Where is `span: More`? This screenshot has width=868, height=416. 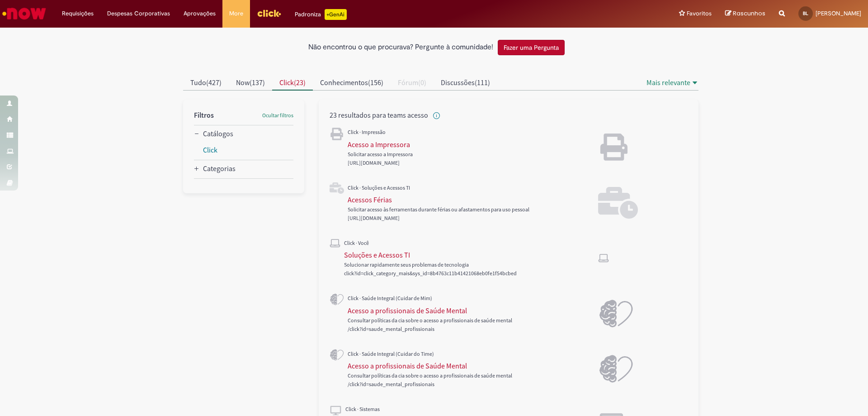 span: More is located at coordinates (236, 13).